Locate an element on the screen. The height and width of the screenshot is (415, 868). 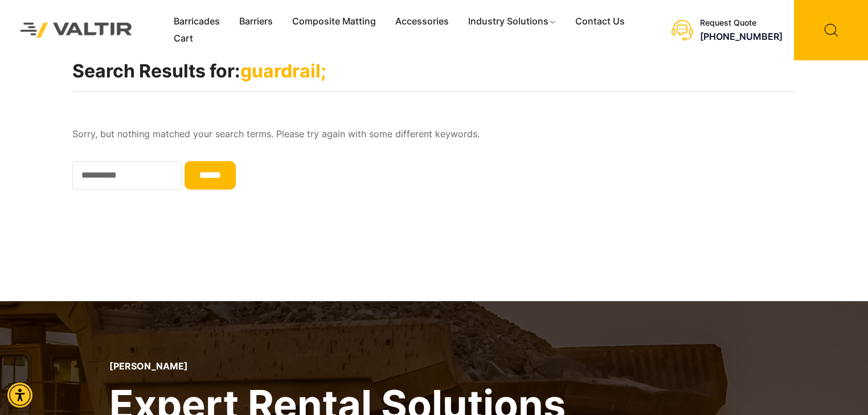
img: Valtir Rentals is located at coordinates (77, 30).